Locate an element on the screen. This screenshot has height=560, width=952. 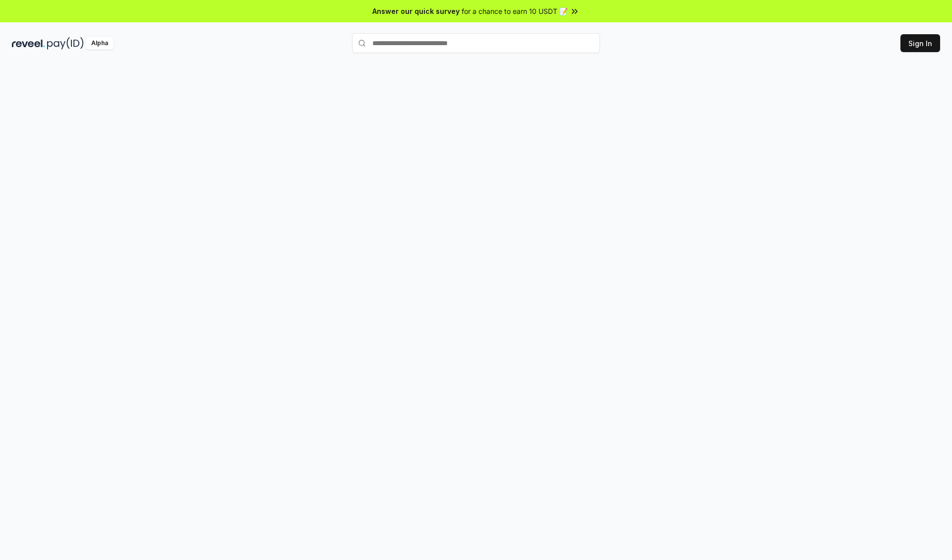
span: for a chance to earn 10 USDT 📝 is located at coordinates (515, 11).